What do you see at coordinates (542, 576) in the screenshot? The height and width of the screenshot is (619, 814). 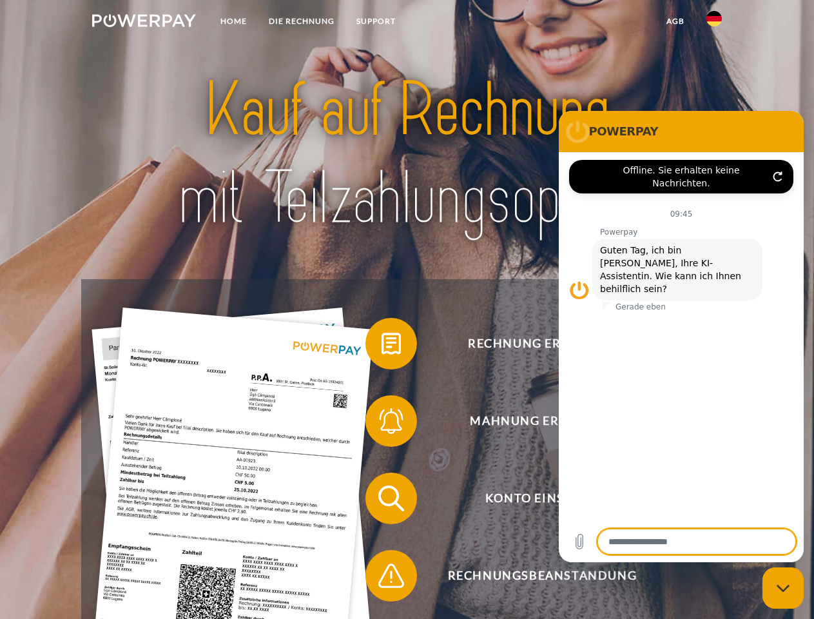 I see `span: Rechnungsbeanstandung` at bounding box center [542, 576].